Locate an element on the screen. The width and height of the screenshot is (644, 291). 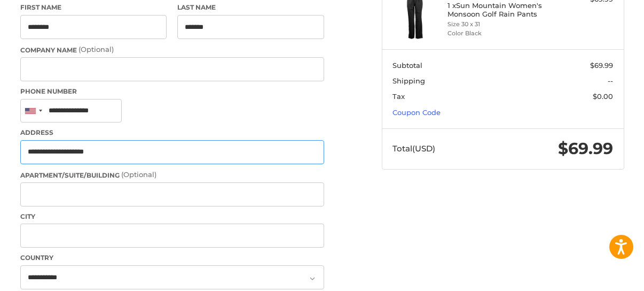
label: Country is located at coordinates (172, 257).